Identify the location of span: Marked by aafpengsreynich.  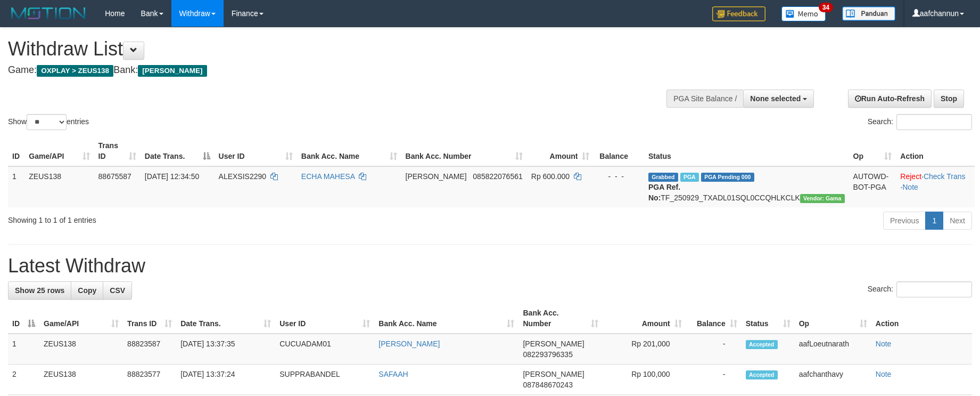
(689, 177).